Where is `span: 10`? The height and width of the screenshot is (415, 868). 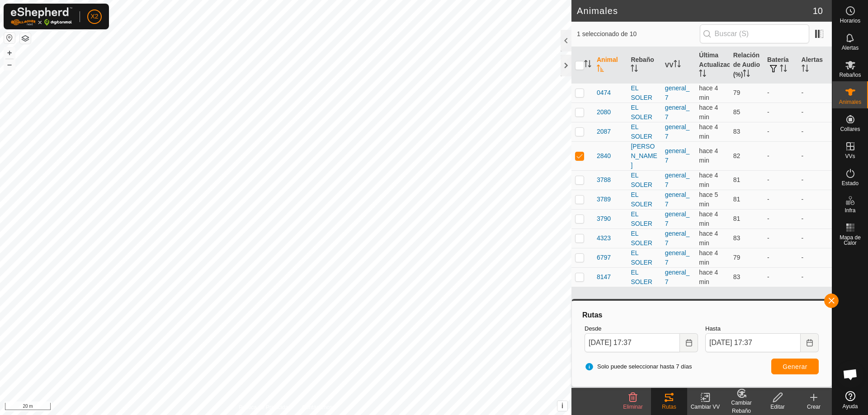 span: 10 is located at coordinates (818, 11).